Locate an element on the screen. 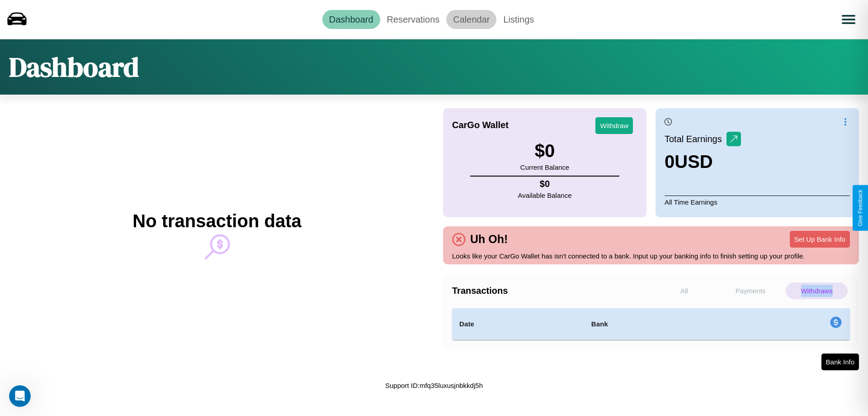 This screenshot has width=868, height=416. button: Withdraw is located at coordinates (614, 125).